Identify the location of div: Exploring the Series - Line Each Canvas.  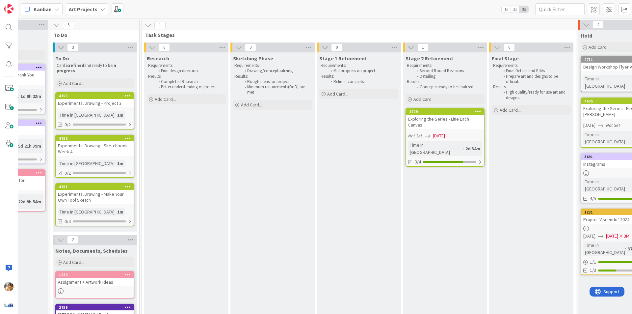
(445, 122).